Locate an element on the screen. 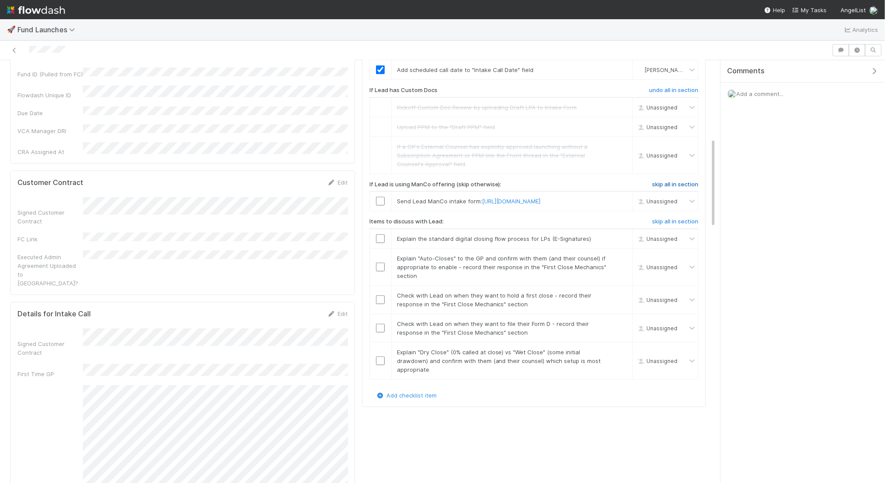 Image resolution: width=885 pixels, height=483 pixels. div: Help is located at coordinates (775, 10).